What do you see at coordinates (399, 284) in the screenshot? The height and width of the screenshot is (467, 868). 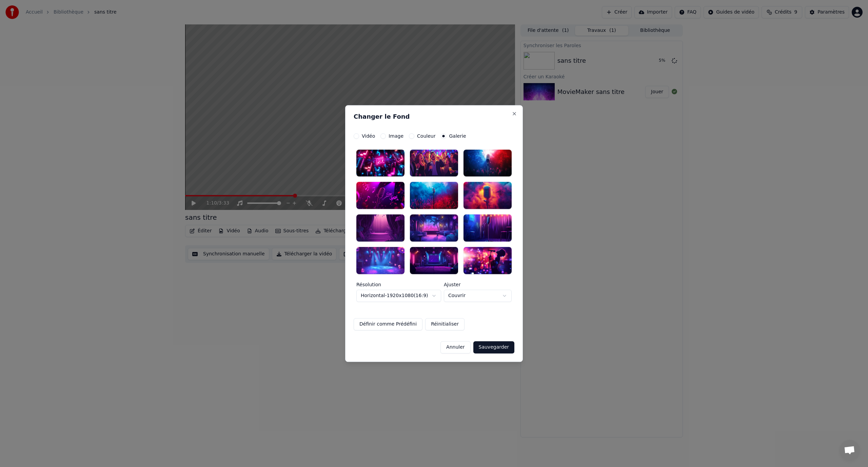 I see `label: Résolution` at bounding box center [399, 284].